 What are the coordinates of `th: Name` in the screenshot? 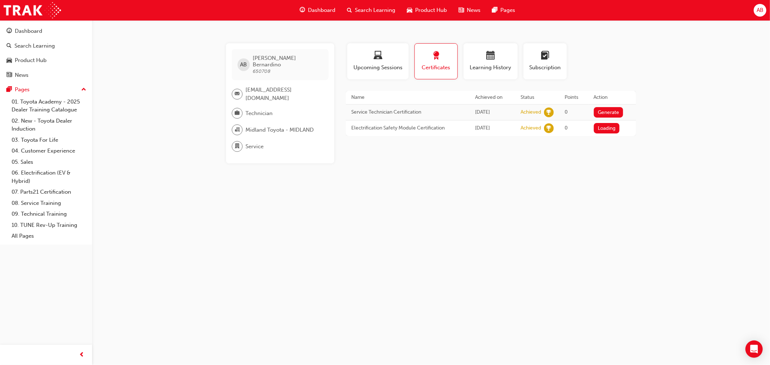 It's located at (408, 97).